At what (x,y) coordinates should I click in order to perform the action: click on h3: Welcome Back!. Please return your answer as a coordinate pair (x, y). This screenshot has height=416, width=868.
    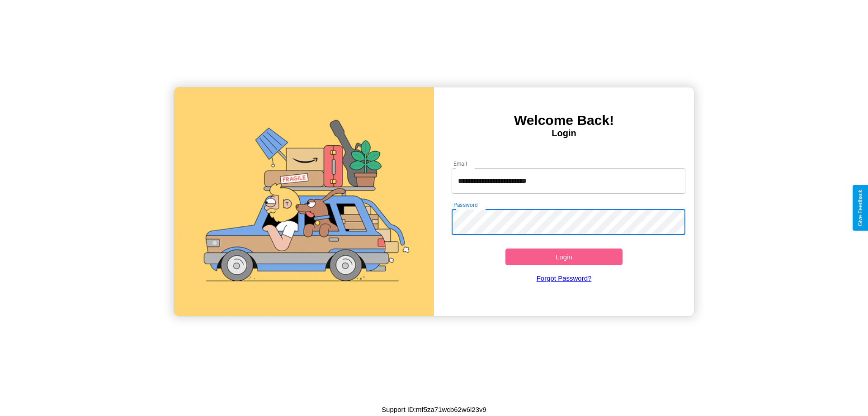
    Looking at the image, I should click on (564, 121).